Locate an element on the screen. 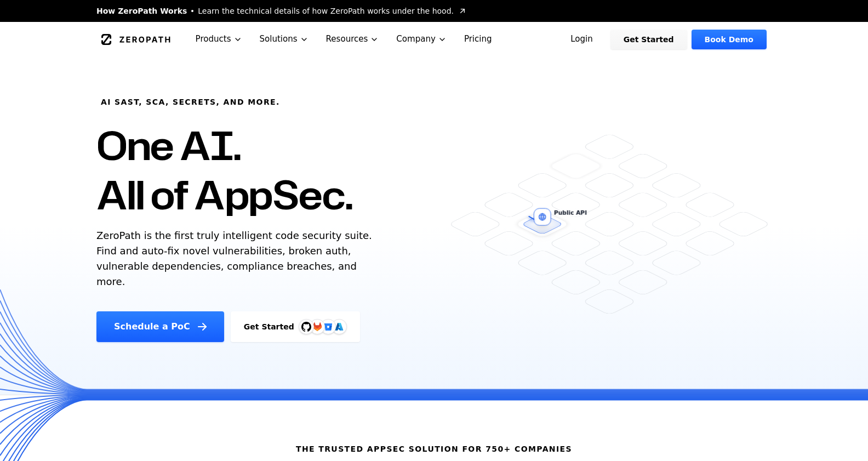  h6: The trusted AppSec solution for 750+ companies is located at coordinates (434, 449).